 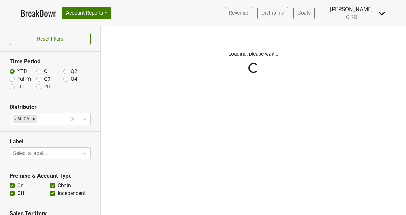 I want to click on button: Account Reports, so click(x=86, y=13).